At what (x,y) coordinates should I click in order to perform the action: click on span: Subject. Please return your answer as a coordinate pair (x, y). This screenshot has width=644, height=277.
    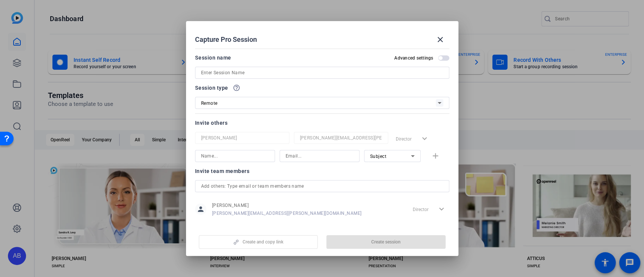
    Looking at the image, I should click on (378, 157).